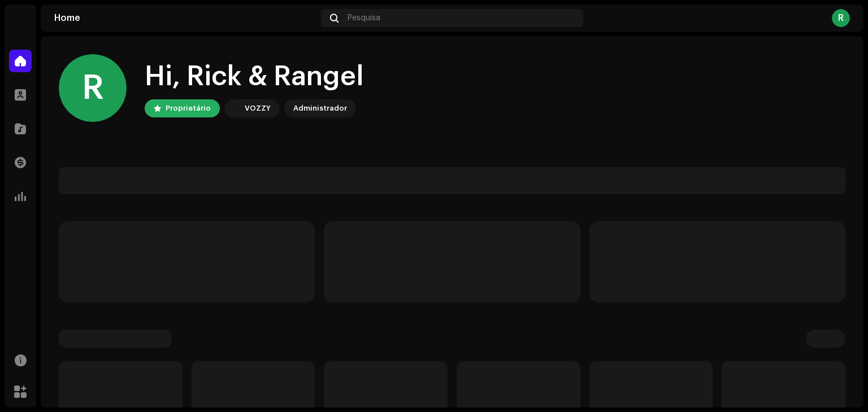 This screenshot has width=868, height=412. Describe the element at coordinates (233, 109) in the screenshot. I see `img: 1cf725b2-75a2-44e7-8fdf-5f1256b3d403` at that location.